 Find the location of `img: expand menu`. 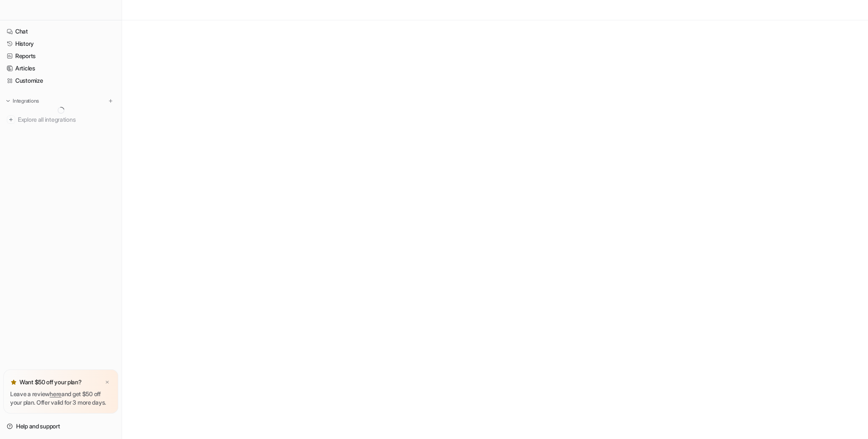

img: expand menu is located at coordinates (8, 101).